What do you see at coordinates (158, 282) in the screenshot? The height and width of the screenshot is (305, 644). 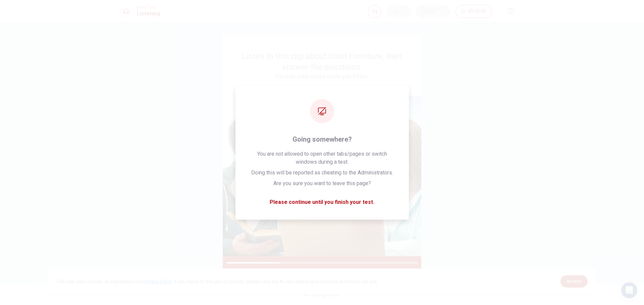 I see `a: Privacy Policy` at bounding box center [158, 282].